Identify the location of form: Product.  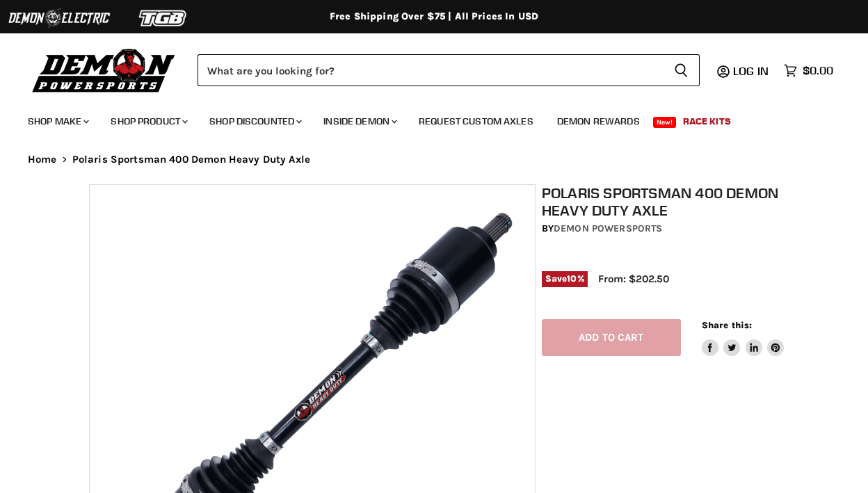
(448, 70).